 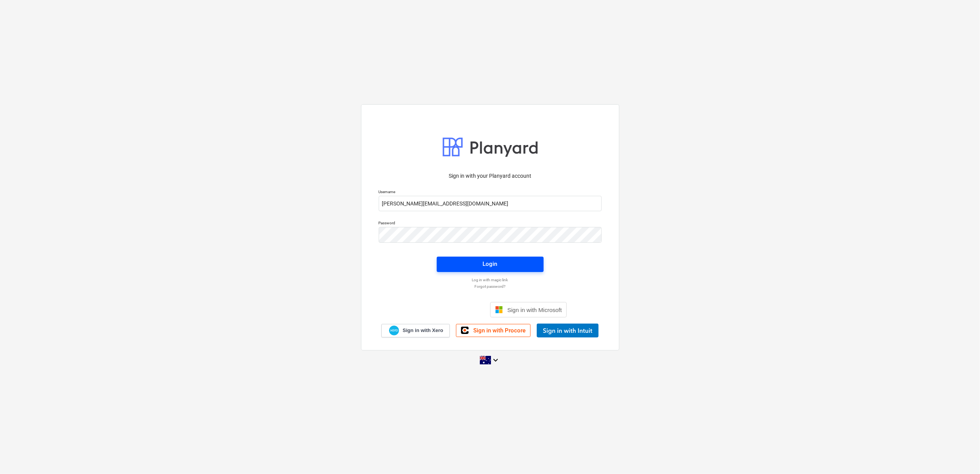 I want to click on a: Log in with magic link, so click(x=490, y=280).